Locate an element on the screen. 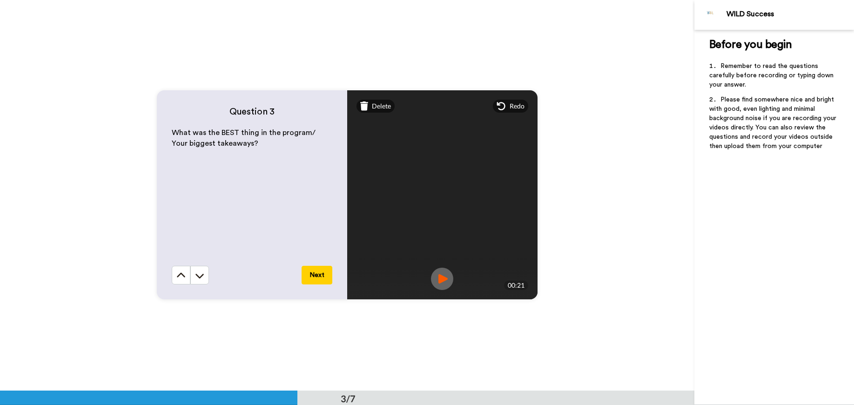  button: Next is located at coordinates (317, 275).